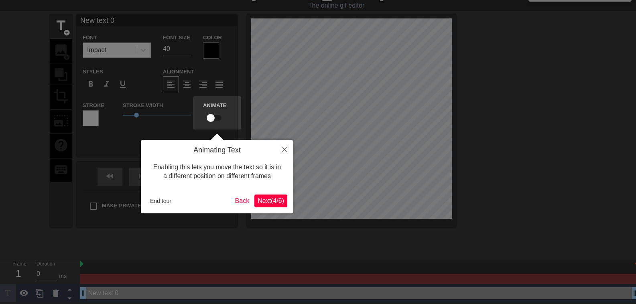 Image resolution: width=636 pixels, height=304 pixels. Describe the element at coordinates (217, 172) in the screenshot. I see `div: Enabling this lets you move the text so it is in a different position on different frames` at that location.